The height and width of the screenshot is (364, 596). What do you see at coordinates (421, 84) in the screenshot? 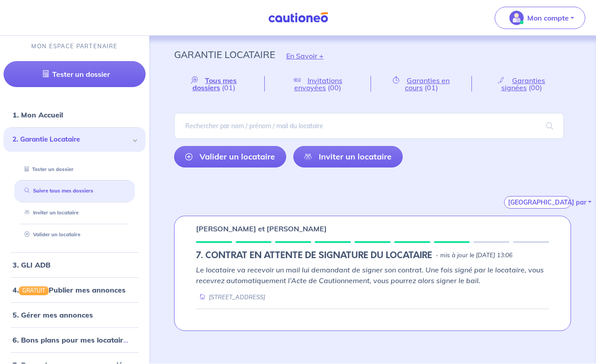
I see `a: Garanties en cours(01)` at bounding box center [421, 84].